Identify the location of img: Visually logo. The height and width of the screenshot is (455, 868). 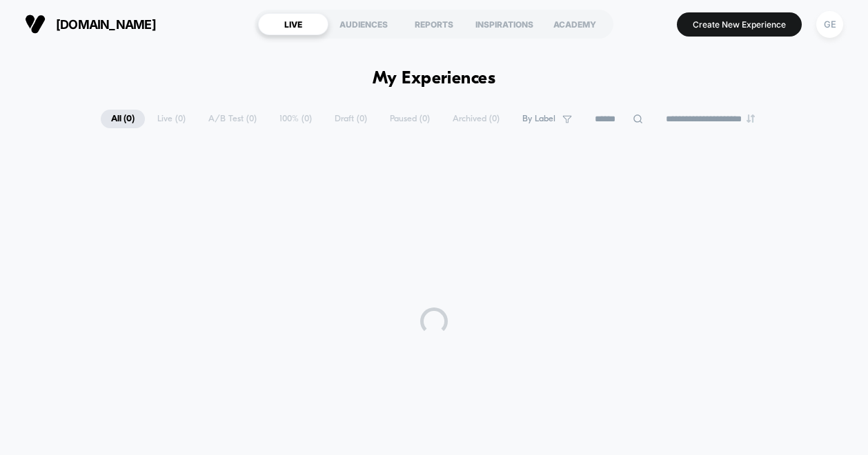
(35, 24).